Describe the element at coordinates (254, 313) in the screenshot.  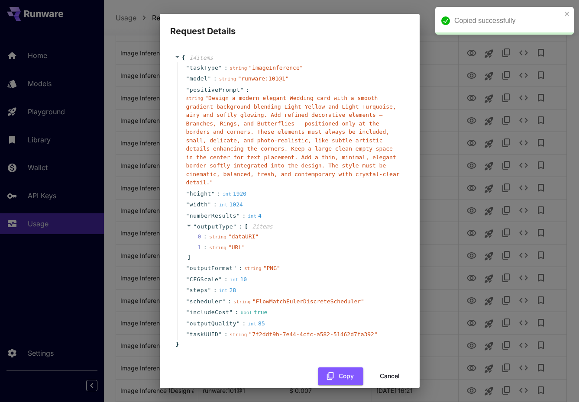
I see `div: true` at that location.